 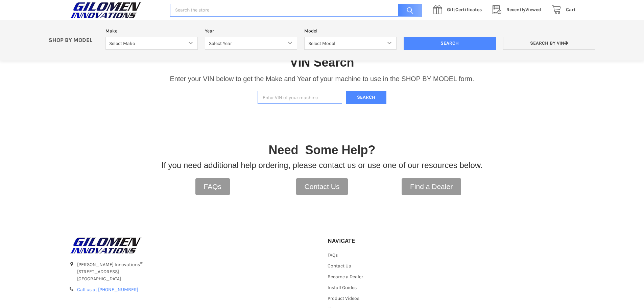 What do you see at coordinates (366, 98) in the screenshot?
I see `button: Search` at bounding box center [366, 98].